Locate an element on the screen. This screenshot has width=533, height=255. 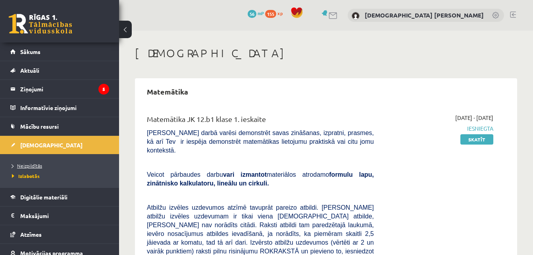
span: Neizpildītās is located at coordinates (27, 166).